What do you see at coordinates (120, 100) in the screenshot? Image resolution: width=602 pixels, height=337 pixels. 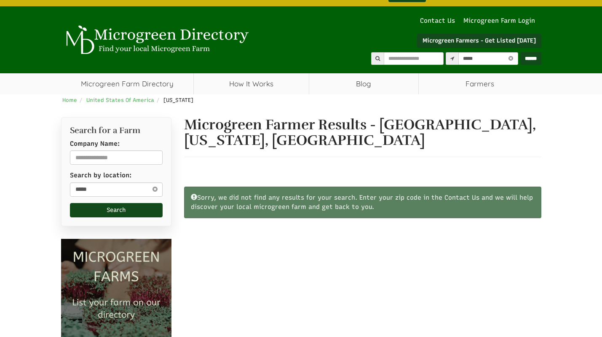 I see `span: United States Of America` at bounding box center [120, 100].